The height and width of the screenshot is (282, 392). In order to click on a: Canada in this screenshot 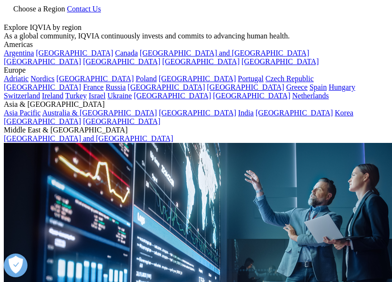, I will do `click(127, 53)`.